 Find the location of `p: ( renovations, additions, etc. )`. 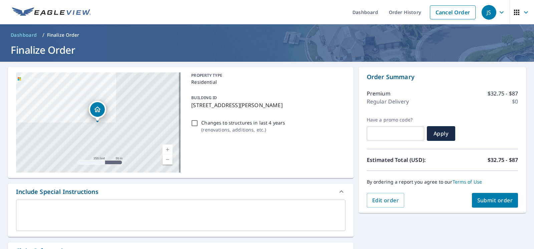

p: ( renovations, additions, etc. ) is located at coordinates (243, 129).